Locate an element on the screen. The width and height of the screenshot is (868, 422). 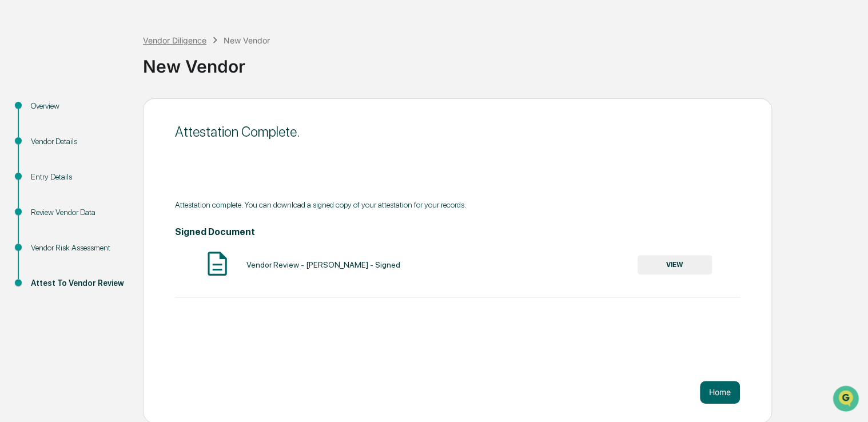
a: Powered byPylon is located at coordinates (110, 257).